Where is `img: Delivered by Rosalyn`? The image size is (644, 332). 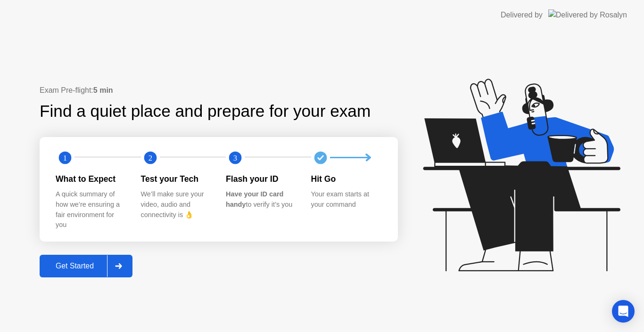 img: Delivered by Rosalyn is located at coordinates (588, 15).